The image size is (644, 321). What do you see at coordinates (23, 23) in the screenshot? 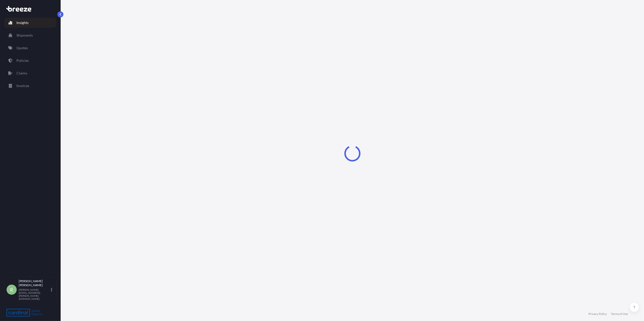
I see `p: Insights` at bounding box center [23, 23].